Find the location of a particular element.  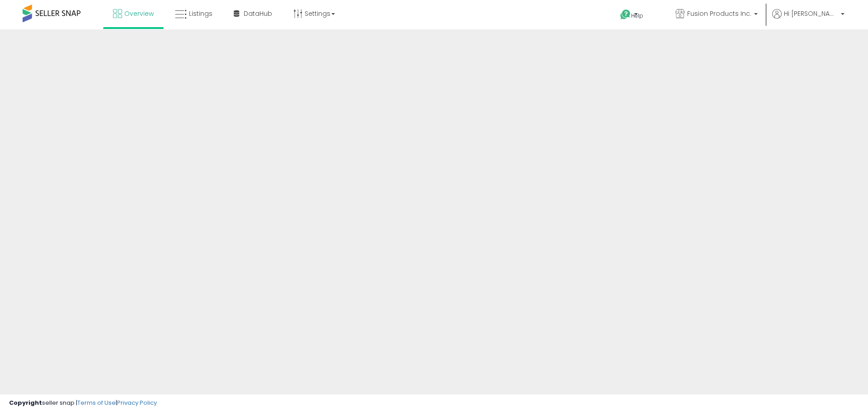

span: Listings is located at coordinates (201, 14).